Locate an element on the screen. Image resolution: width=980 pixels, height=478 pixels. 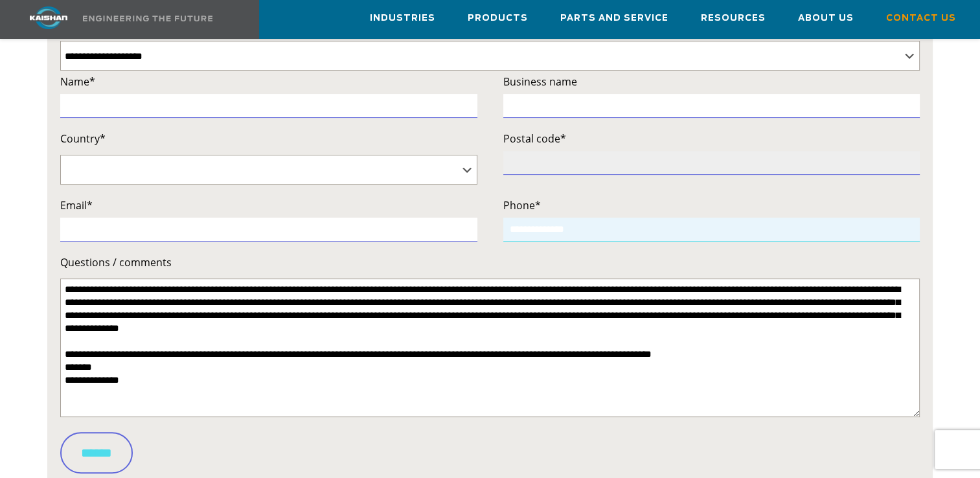
a: About Us is located at coordinates (826, 18).